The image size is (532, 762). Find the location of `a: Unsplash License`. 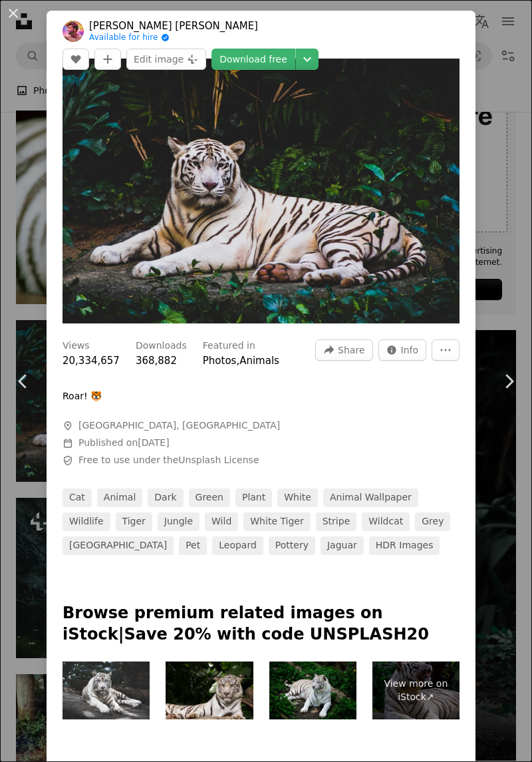

a: Unsplash License is located at coordinates (218, 460).